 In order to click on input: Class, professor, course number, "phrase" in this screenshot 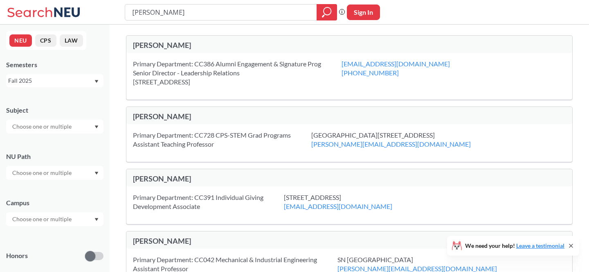, I will do `click(221, 12)`.